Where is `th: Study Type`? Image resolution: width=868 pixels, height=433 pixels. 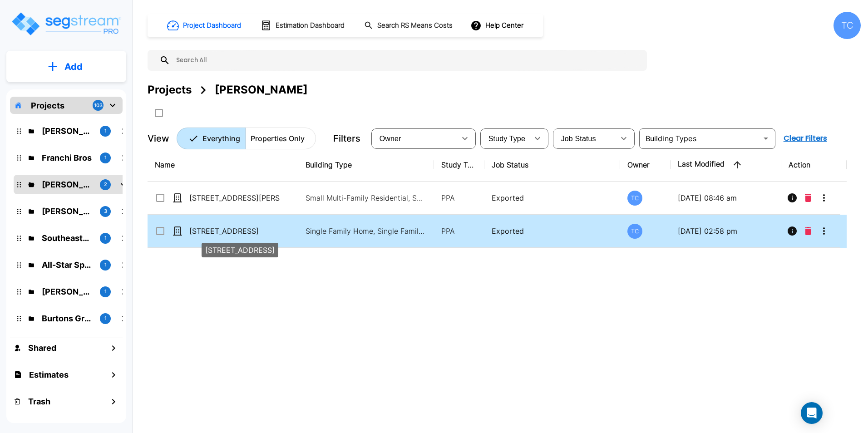
th: Study Type is located at coordinates (459, 165).